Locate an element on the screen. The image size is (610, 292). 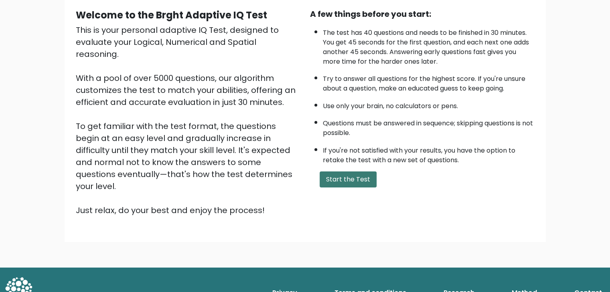
button: Start the Test is located at coordinates (348, 180).